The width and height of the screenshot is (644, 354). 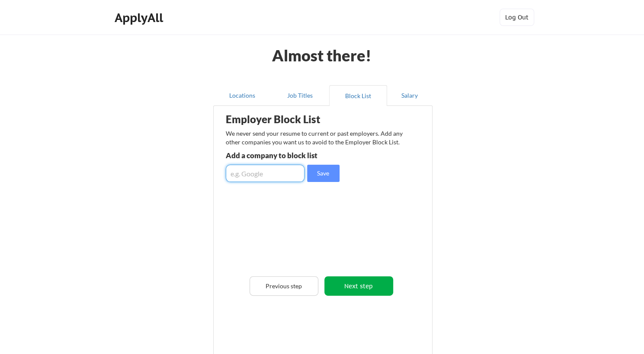 What do you see at coordinates (410, 96) in the screenshot?
I see `button: Salary` at bounding box center [410, 96].